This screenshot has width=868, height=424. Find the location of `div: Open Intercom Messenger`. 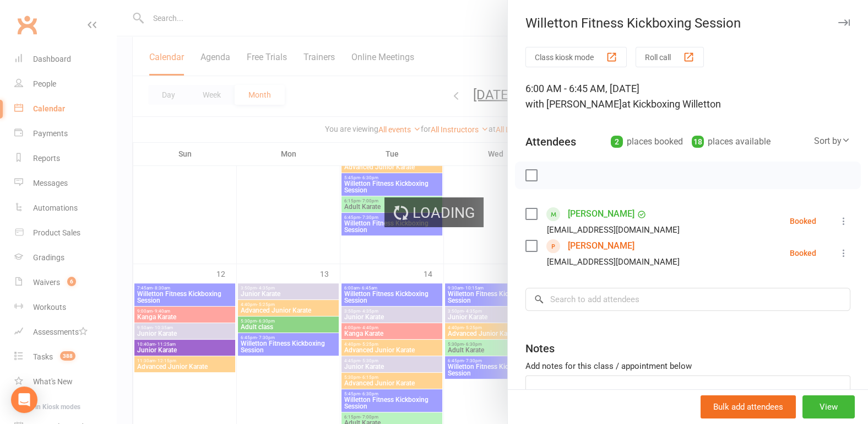

div: Open Intercom Messenger is located at coordinates (24, 400).